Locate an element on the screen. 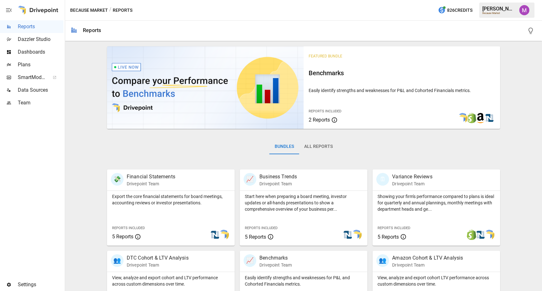 The image size is (542, 291). p: Business Trends is located at coordinates (278, 177).